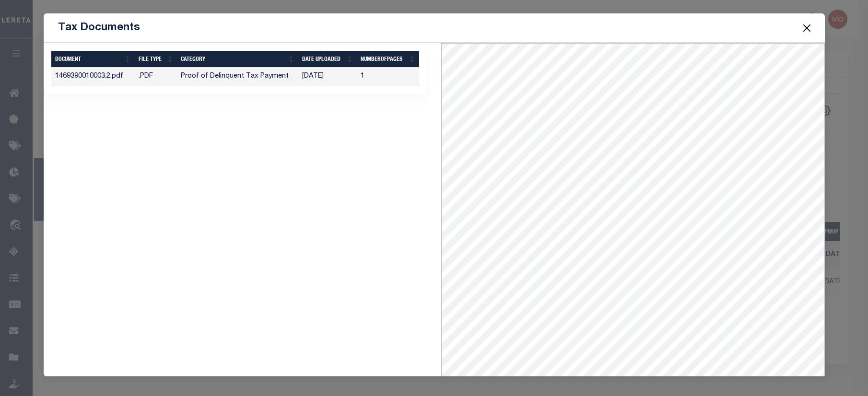  What do you see at coordinates (93, 59) in the screenshot?
I see `th: DOCUMENT: activate to sort column ascending` at bounding box center [93, 59].